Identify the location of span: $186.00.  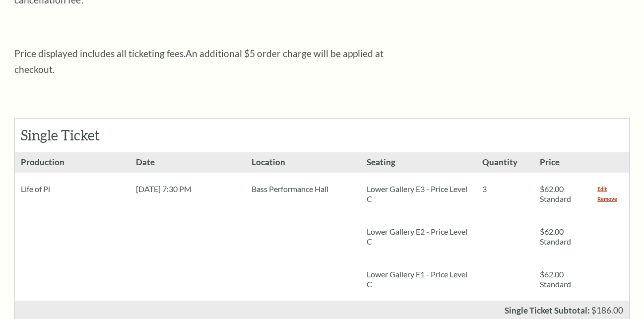
(607, 310).